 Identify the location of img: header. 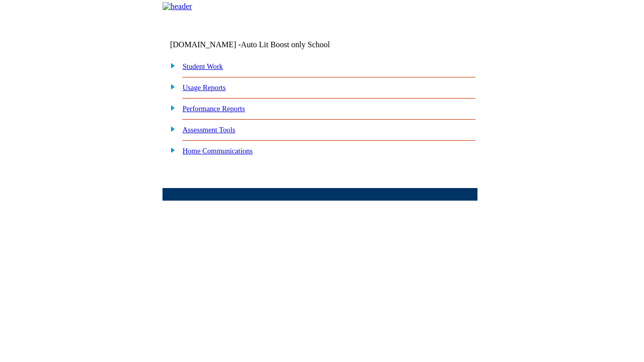
(177, 7).